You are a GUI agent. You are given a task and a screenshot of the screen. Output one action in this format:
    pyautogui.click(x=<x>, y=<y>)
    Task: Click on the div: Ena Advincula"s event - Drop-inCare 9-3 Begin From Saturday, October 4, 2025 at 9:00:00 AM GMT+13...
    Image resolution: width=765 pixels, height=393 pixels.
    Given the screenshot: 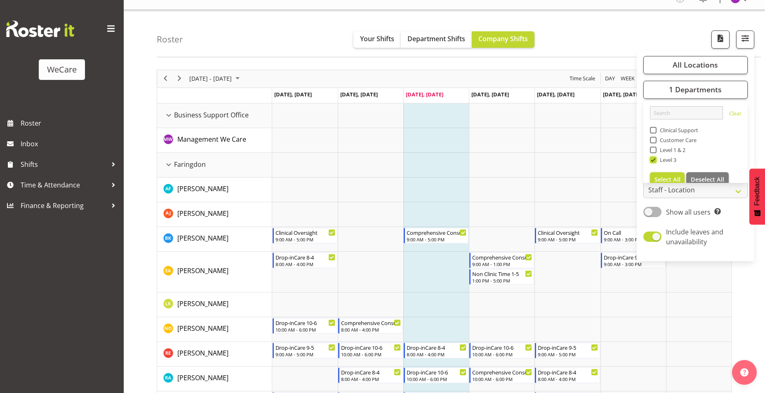 What is the action you would take?
    pyautogui.click(x=633, y=261)
    